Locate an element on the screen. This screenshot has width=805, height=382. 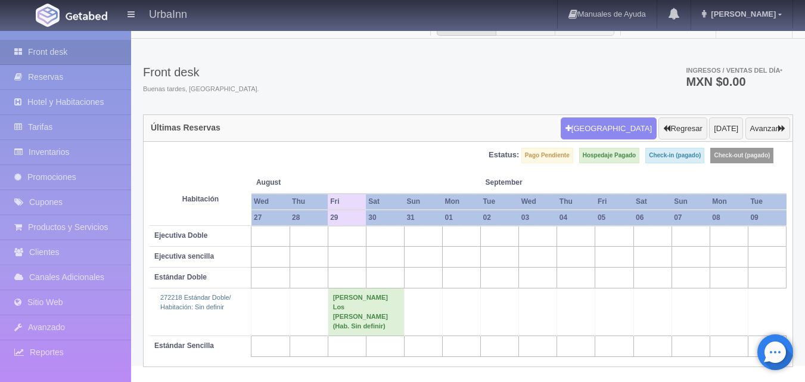
label: Hospedaje Pagado is located at coordinates (609, 156).